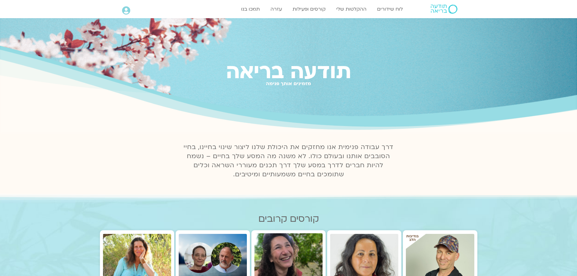 The height and width of the screenshot is (276, 577). What do you see at coordinates (390, 9) in the screenshot?
I see `a: לוח שידורים` at bounding box center [390, 9].